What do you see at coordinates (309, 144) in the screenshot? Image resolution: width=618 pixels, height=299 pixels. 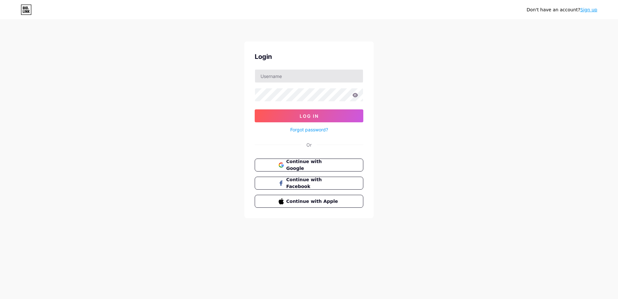 I see `div: Or` at bounding box center [309, 144].